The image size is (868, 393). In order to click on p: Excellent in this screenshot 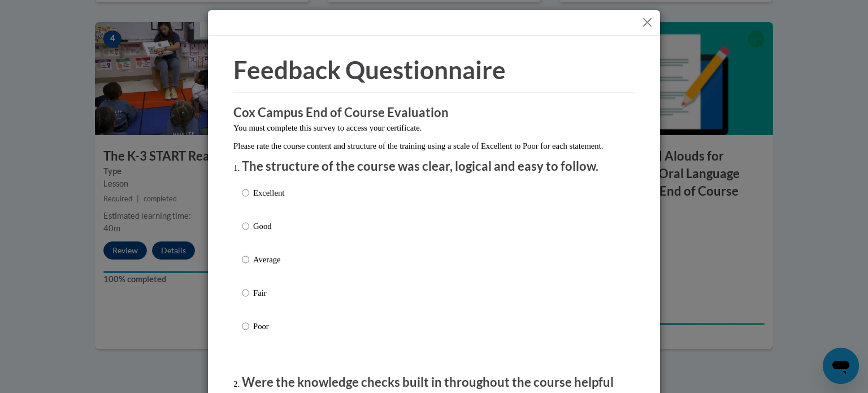, I will do `click(269, 193)`.